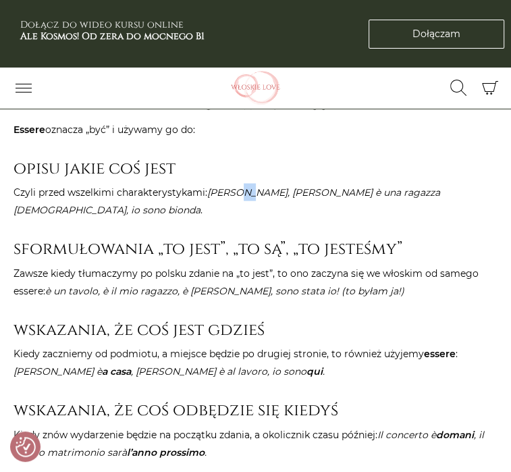  What do you see at coordinates (255, 168) in the screenshot?
I see `h3: opisu jakie coś jest` at bounding box center [255, 168].